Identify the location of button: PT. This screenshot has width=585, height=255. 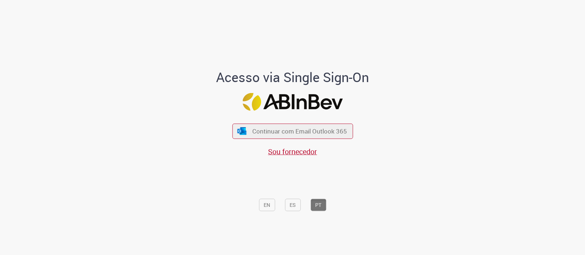
(318, 205).